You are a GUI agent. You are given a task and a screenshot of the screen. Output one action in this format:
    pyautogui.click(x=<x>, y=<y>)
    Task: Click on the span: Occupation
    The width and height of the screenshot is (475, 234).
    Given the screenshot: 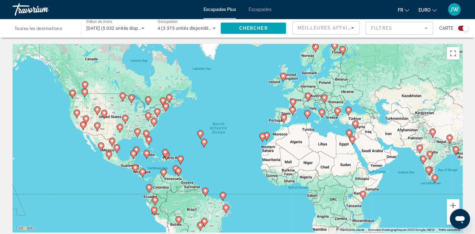 What is the action you would take?
    pyautogui.click(x=168, y=22)
    